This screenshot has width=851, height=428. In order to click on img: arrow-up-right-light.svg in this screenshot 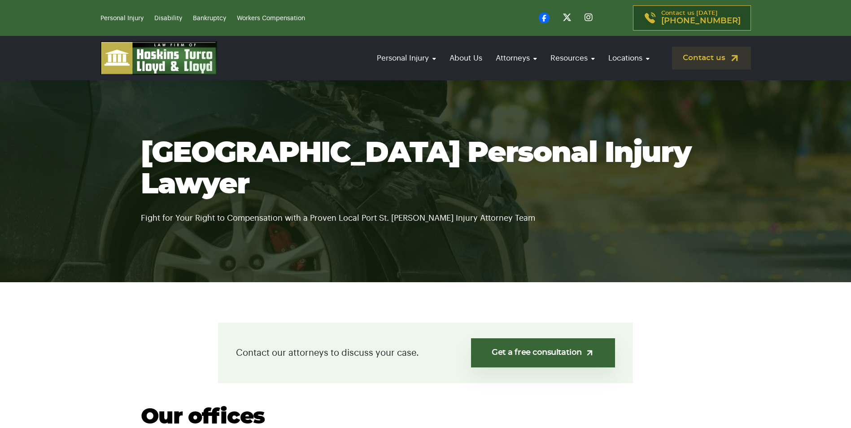, I will do `click(590, 353)`.